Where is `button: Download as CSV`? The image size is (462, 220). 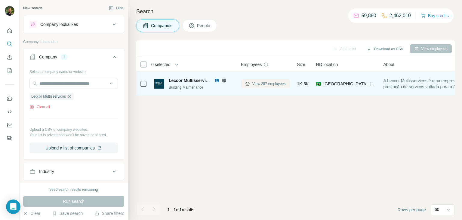
button: Download as CSV is located at coordinates (385, 49).